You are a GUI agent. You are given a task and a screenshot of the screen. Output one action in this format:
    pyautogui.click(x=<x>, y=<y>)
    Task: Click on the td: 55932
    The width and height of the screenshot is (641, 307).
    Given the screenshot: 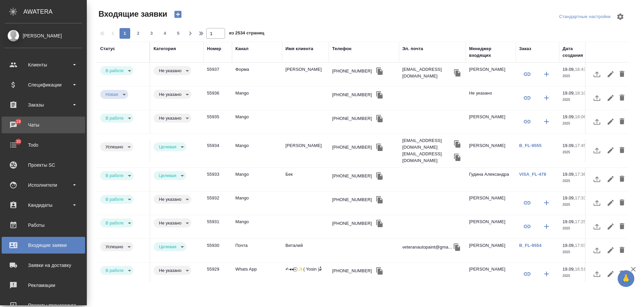 What is the action you would take?
    pyautogui.click(x=218, y=203)
    